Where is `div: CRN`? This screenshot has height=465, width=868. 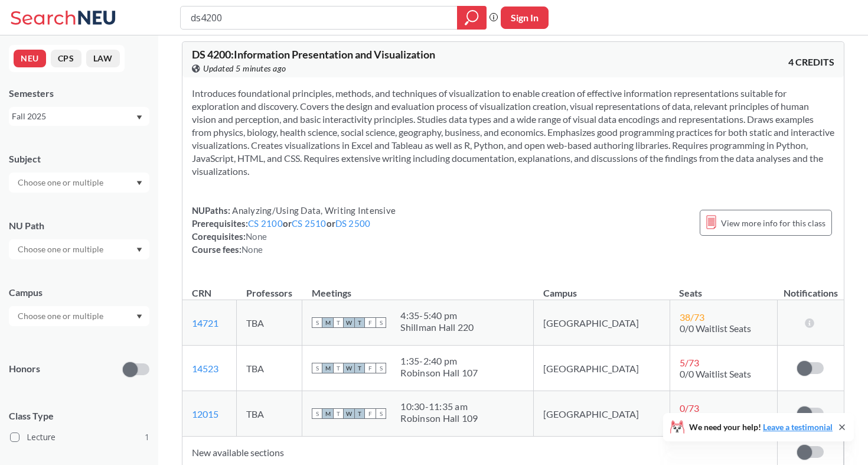
div: CRN is located at coordinates (202, 293).